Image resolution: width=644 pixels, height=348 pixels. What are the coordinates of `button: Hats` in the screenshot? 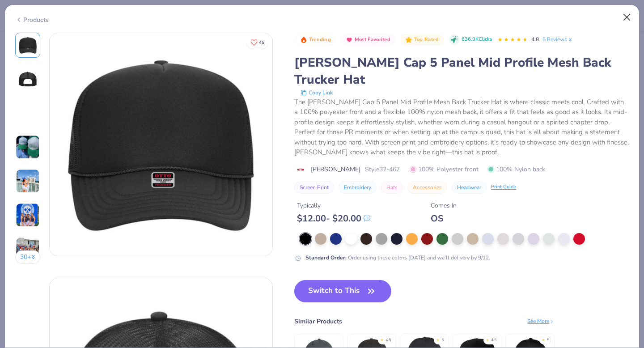 It's located at (392, 188).